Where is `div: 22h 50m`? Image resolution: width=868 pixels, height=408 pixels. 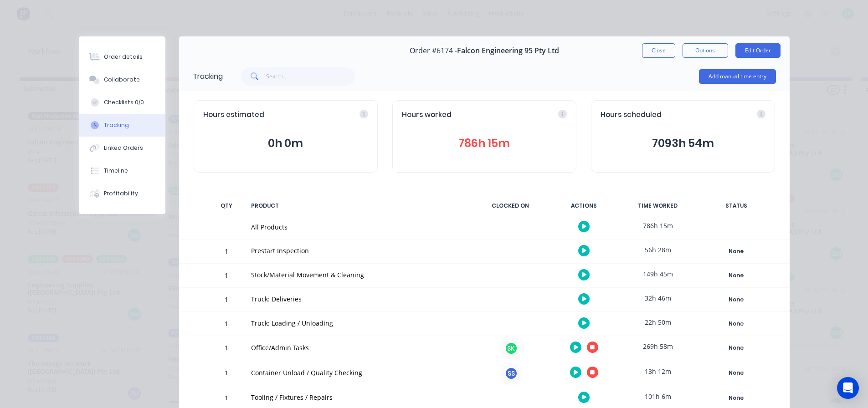
div: 22h 50m is located at coordinates (658, 322).